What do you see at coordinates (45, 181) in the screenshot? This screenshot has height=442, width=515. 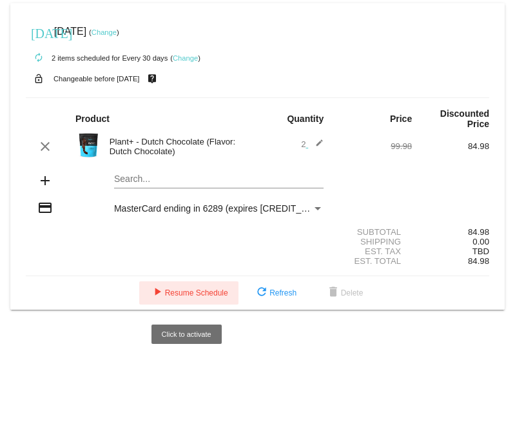 I see `mat-icon: add` at bounding box center [45, 181].